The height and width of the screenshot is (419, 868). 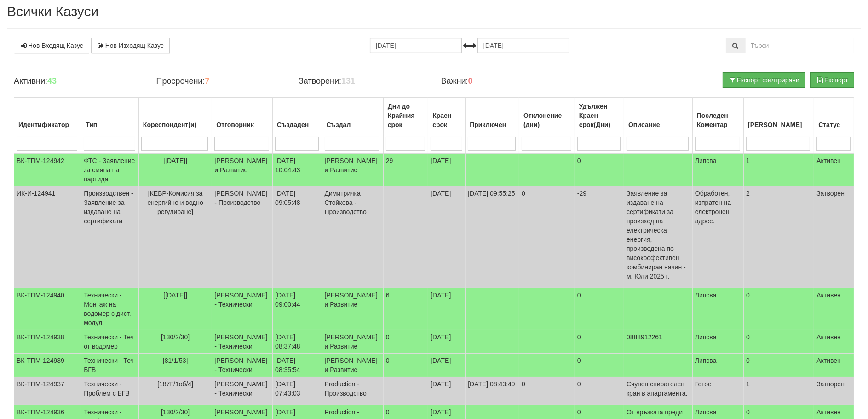 I want to click on span: Обработен, изпратен на електронен адрес., so click(x=713, y=207).